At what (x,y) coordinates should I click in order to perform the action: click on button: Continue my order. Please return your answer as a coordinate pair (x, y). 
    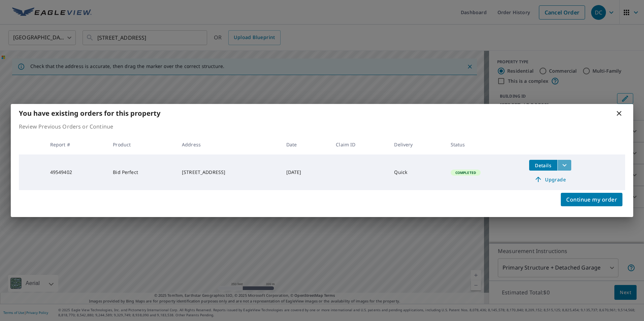
    Looking at the image, I should click on (591, 200).